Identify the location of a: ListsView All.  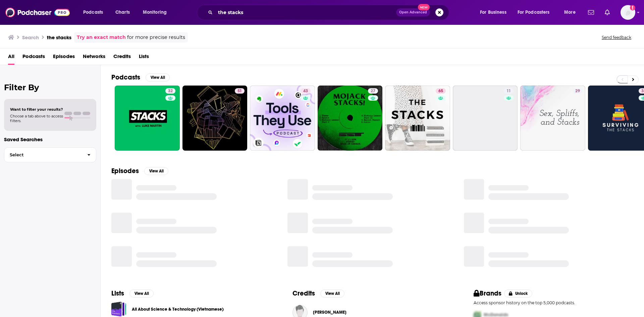
(132, 293).